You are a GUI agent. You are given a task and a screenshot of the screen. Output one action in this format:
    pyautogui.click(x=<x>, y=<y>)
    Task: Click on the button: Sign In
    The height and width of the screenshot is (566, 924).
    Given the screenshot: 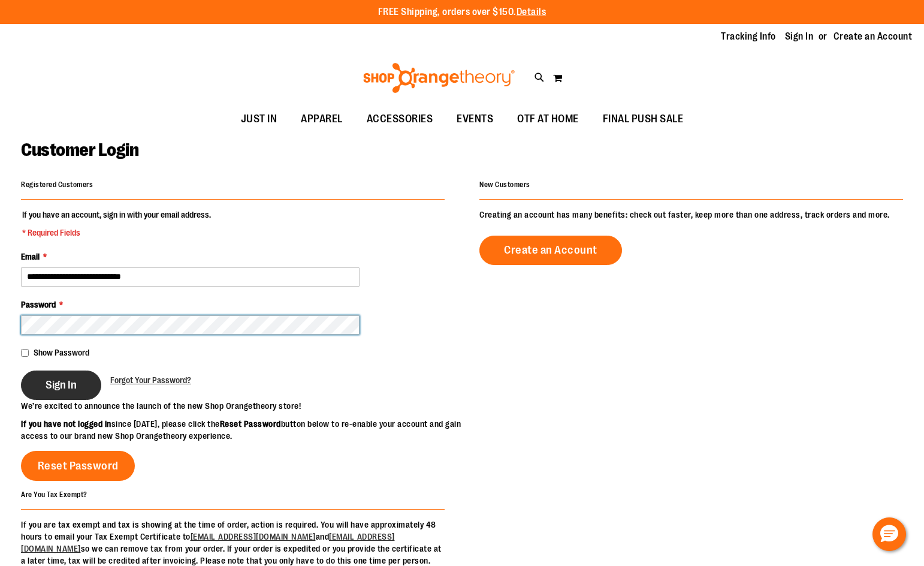 What is the action you would take?
    pyautogui.click(x=61, y=385)
    